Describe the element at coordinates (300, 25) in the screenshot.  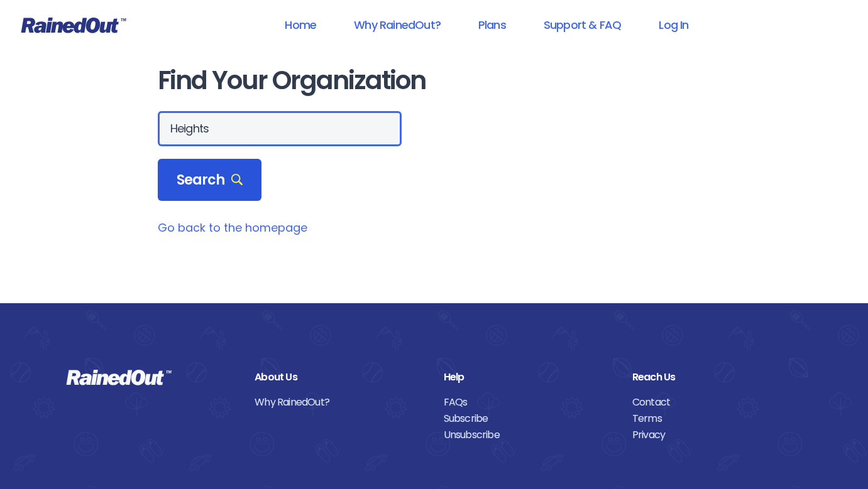
I see `a: Home` at that location.